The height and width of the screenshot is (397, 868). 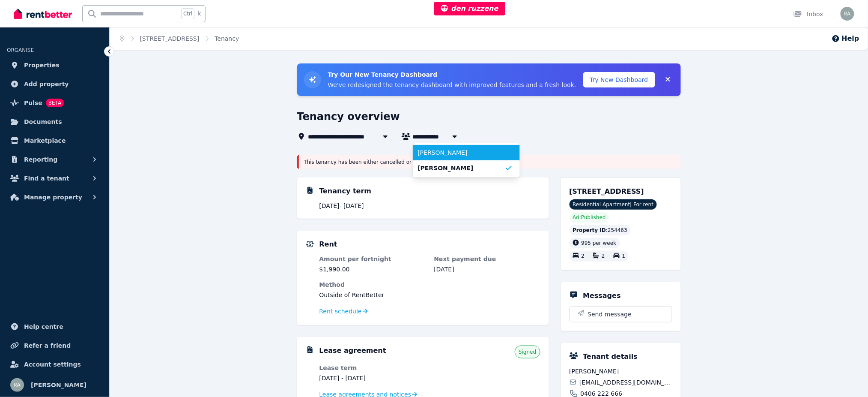 I want to click on span: Rent schedule, so click(x=340, y=311).